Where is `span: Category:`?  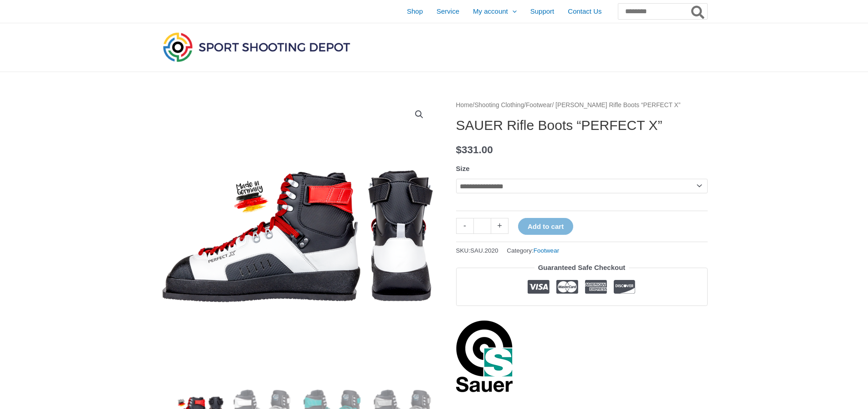 span: Category: is located at coordinates (533, 250).